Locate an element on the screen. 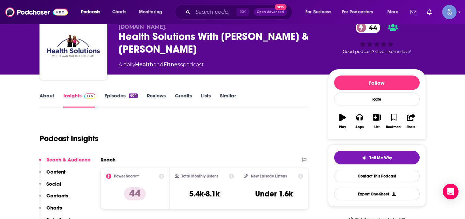 This screenshot has height=219, width=465. span: Charts is located at coordinates (119, 12).